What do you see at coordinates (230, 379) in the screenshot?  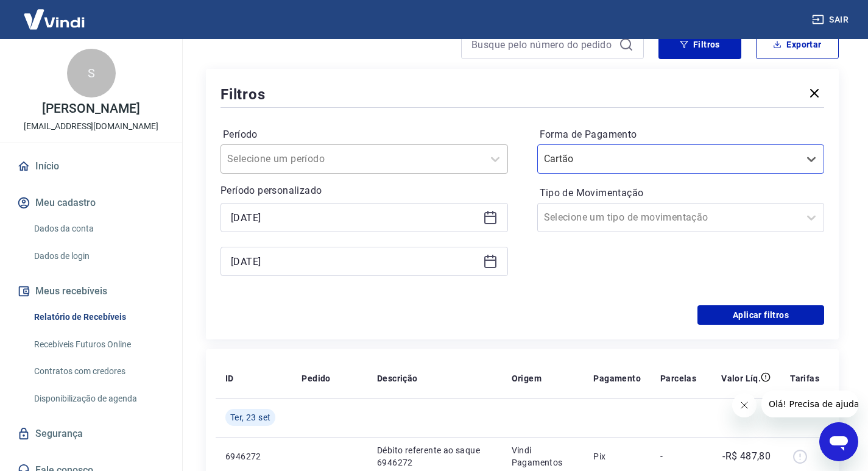 I see `p: ID` at bounding box center [230, 379].